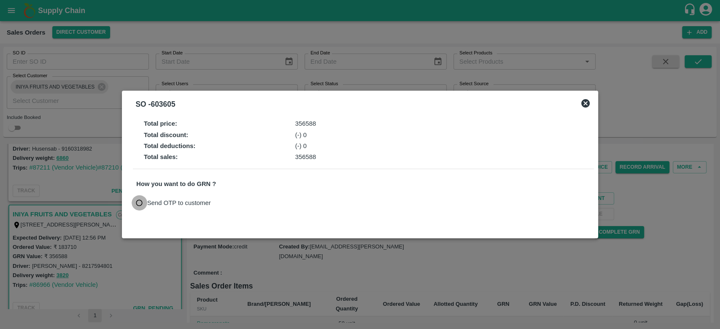  I want to click on strong: Total deductions :, so click(170, 146).